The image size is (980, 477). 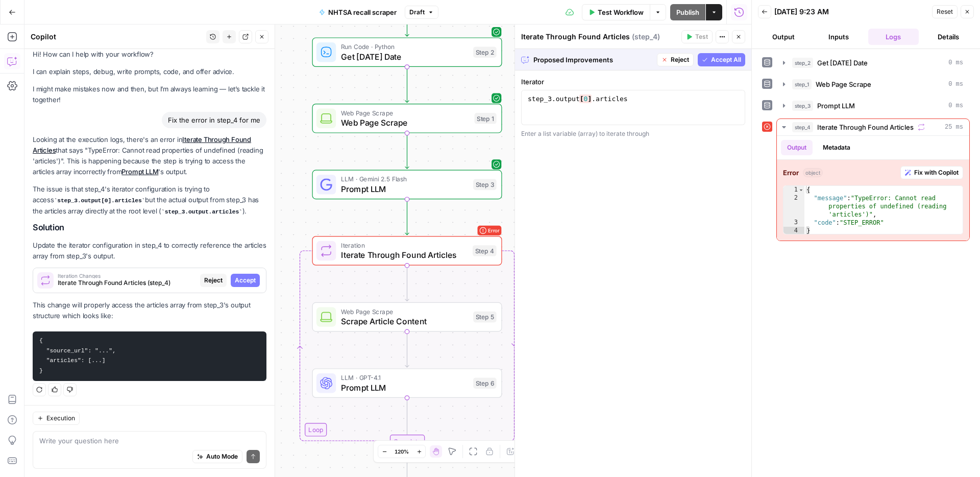 What do you see at coordinates (936, 173) in the screenshot?
I see `span: Fix with Copilot` at bounding box center [936, 173].